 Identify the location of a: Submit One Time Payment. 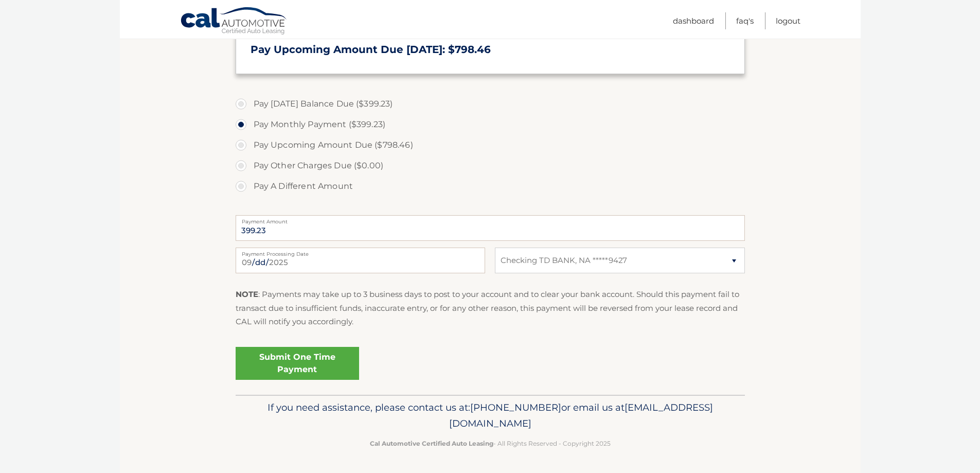
(297, 363).